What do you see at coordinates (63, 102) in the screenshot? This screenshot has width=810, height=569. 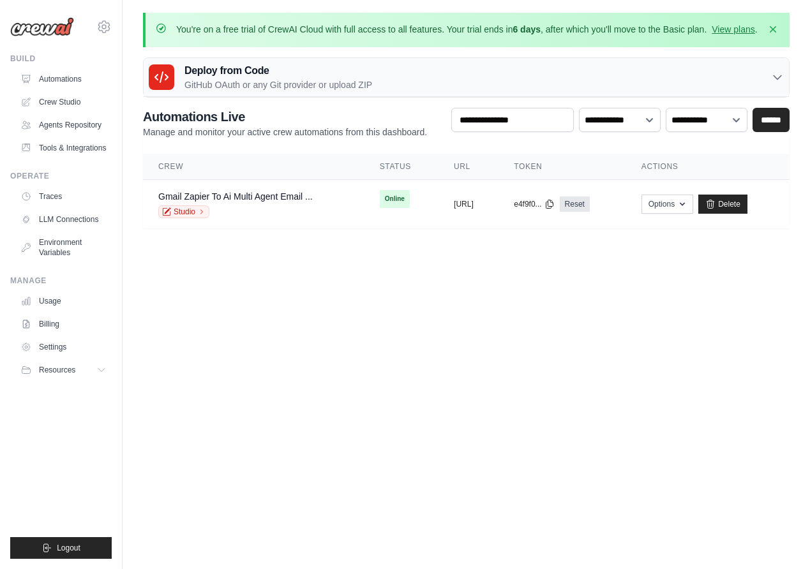 I see `a: Crew Studio` at bounding box center [63, 102].